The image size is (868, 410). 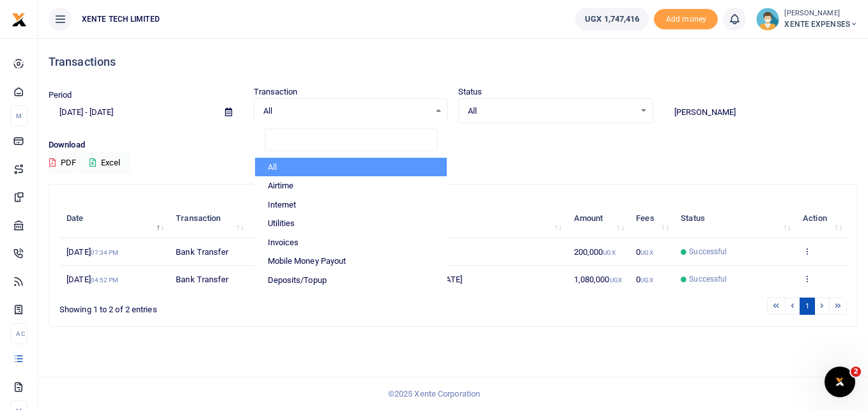 What do you see at coordinates (454, 62) in the screenshot?
I see `h4: Transactions` at bounding box center [454, 62].